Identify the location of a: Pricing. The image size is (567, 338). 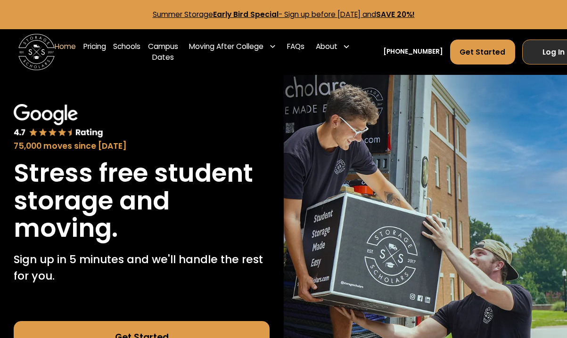
(95, 52).